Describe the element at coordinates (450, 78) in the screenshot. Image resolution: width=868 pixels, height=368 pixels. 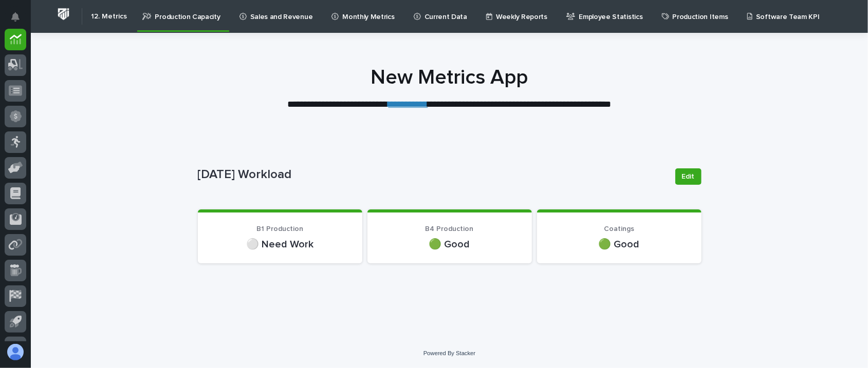
I see `h1: New Metrics App` at that location.